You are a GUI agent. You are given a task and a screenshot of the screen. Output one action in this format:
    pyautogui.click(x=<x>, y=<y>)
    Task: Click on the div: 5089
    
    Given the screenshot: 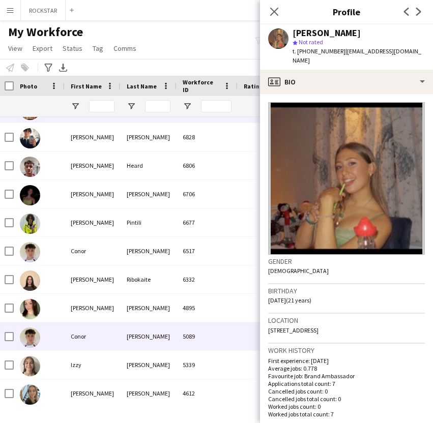 What is the action you would take?
    pyautogui.click(x=207, y=336)
    